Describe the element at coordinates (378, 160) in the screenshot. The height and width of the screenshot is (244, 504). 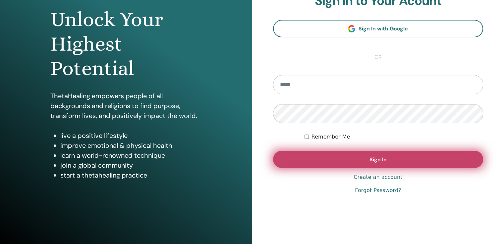
I see `button: Sign In` at that location.